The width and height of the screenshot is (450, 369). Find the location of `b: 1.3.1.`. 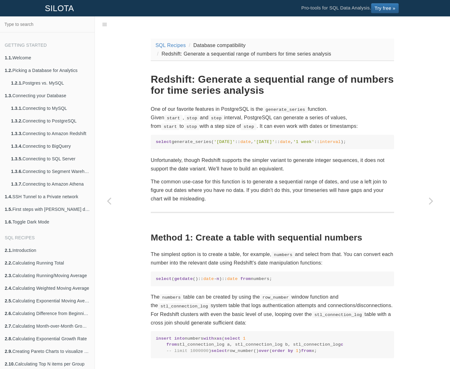

b: 1.3.1. is located at coordinates (17, 108).